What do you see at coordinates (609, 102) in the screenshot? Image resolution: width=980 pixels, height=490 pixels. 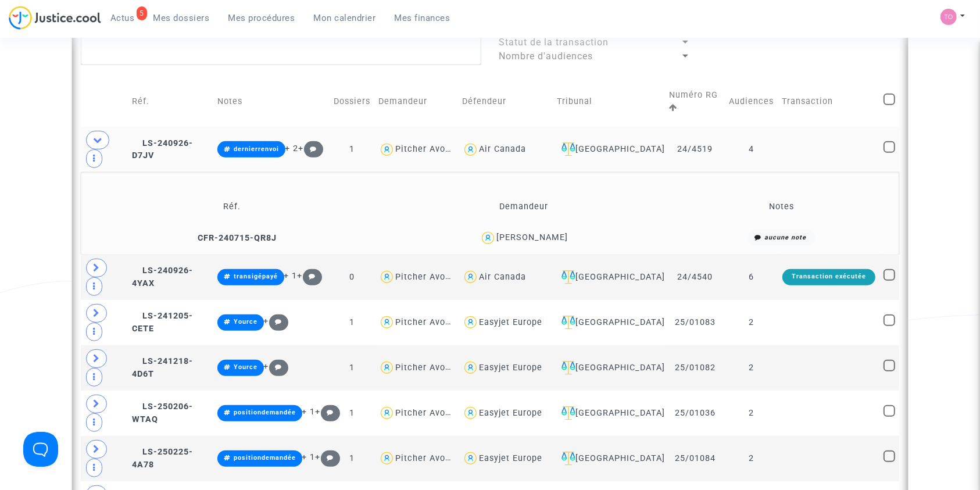 I see `td: Tribunal` at bounding box center [609, 102].